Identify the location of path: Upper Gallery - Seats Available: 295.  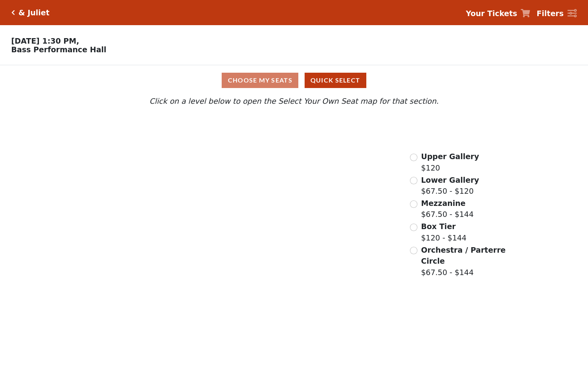
(201, 135).